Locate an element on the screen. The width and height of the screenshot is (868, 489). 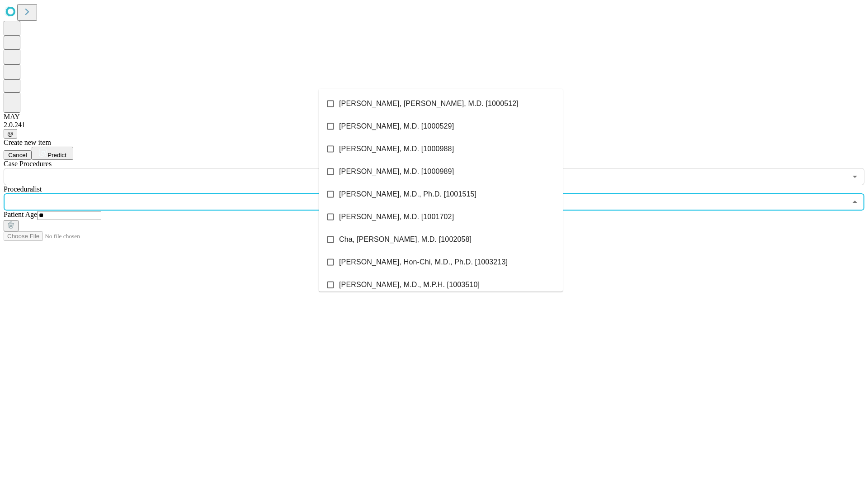
span: Scheduled Procedure is located at coordinates (28, 163).